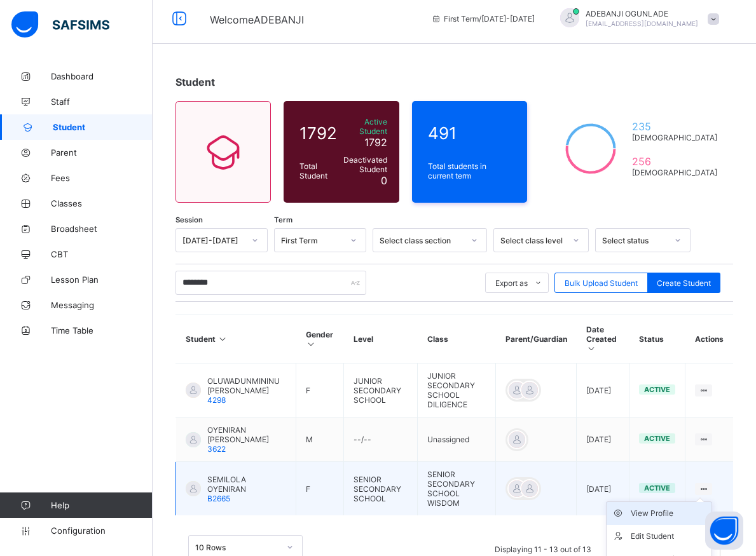 This screenshot has width=756, height=556. I want to click on span: Term, so click(283, 220).